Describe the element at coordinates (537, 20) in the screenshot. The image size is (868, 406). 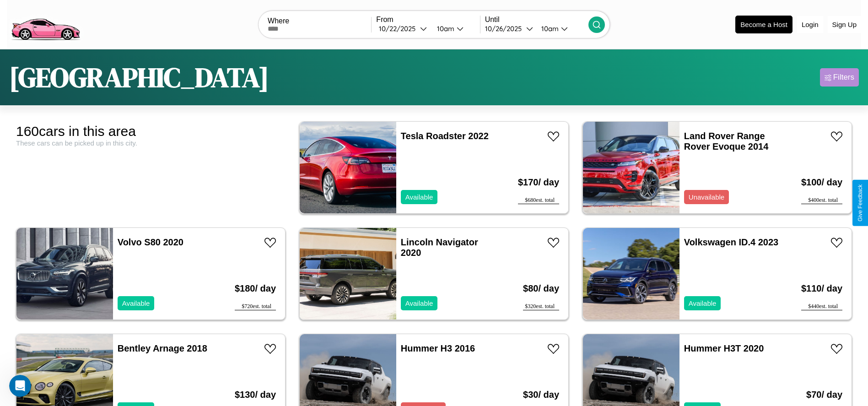
I see `label: Until` at that location.